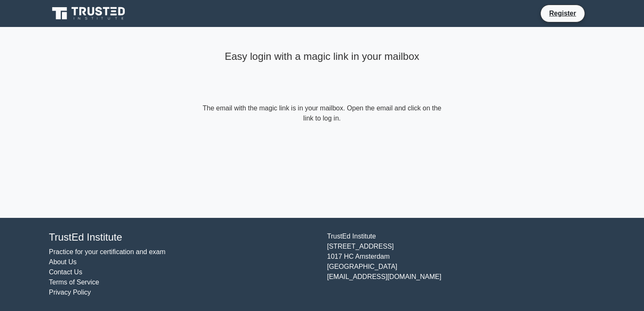 This screenshot has height=311, width=644. What do you see at coordinates (322, 56) in the screenshot?
I see `h4: Easy login with a magic link in your mailbox` at bounding box center [322, 56].